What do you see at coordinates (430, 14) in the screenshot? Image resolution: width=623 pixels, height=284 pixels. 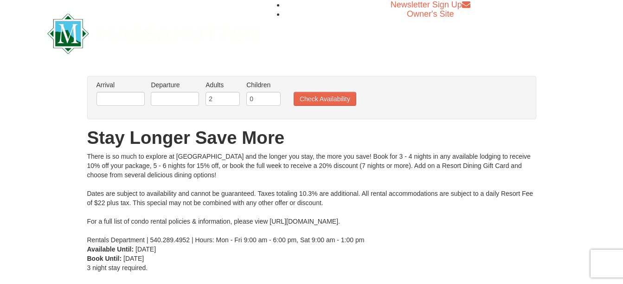 I see `span: Owner's Site` at bounding box center [430, 14].